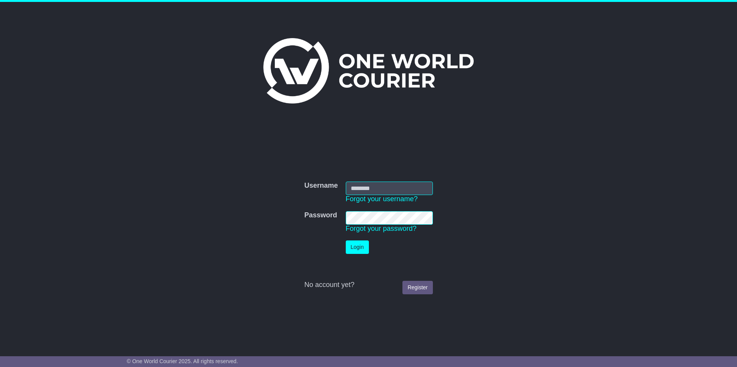 The image size is (737, 367). I want to click on button: Login, so click(357, 247).